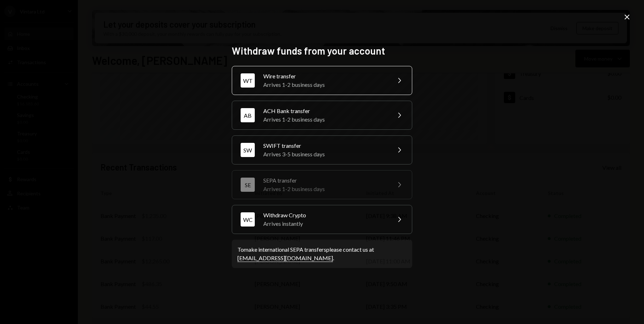 The width and height of the screenshot is (644, 324). What do you see at coordinates (248, 185) in the screenshot?
I see `div: SE` at bounding box center [248, 185].